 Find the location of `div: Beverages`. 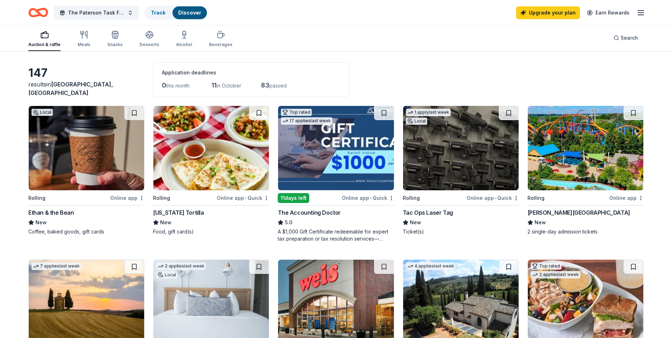

div: Beverages is located at coordinates (221, 45).